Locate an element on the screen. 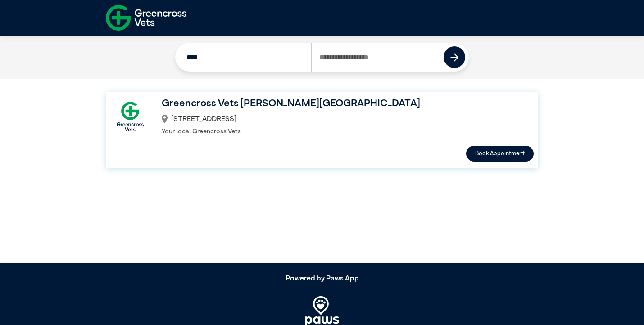 The height and width of the screenshot is (325, 644). img: GX-Square.png is located at coordinates (130, 117).